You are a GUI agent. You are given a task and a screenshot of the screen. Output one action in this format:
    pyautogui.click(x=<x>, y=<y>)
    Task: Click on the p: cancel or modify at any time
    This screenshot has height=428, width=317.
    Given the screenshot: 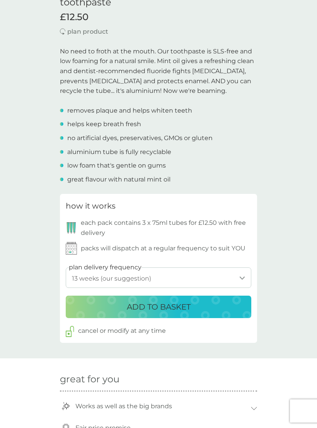 What is the action you would take?
    pyautogui.click(x=122, y=331)
    